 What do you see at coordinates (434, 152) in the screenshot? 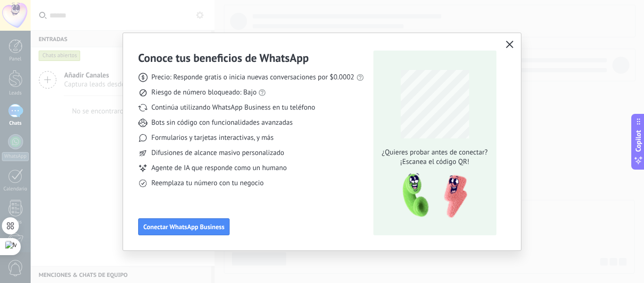
I see `span: ¿Quieres probar antes de conectar?` at bounding box center [434, 152].